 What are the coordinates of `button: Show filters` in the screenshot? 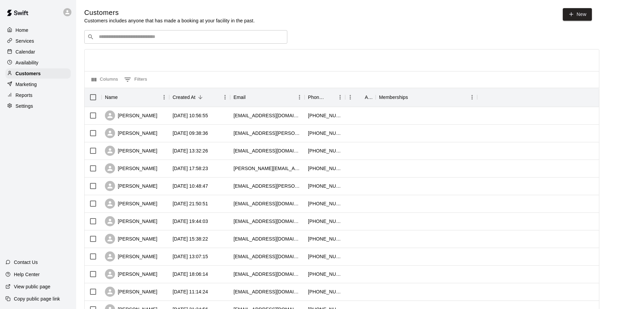 It's located at (135, 80).